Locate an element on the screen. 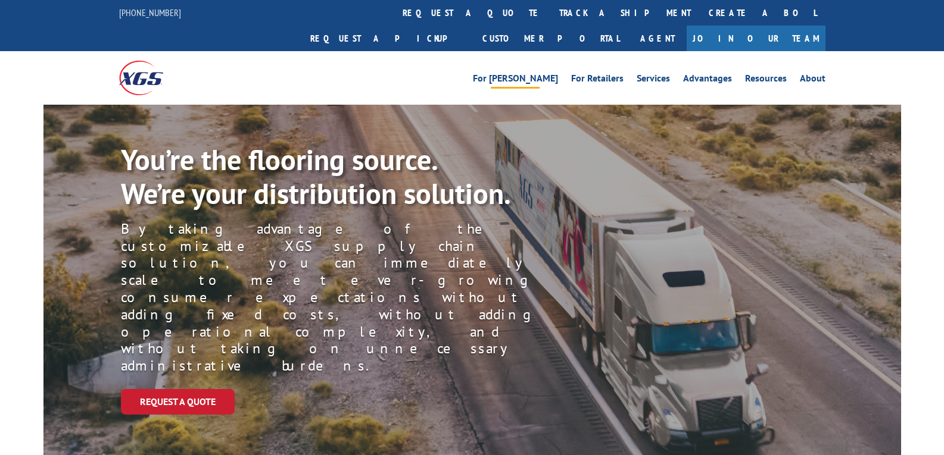 Image resolution: width=944 pixels, height=455 pixels. a: Customer Portal is located at coordinates (551, 38).